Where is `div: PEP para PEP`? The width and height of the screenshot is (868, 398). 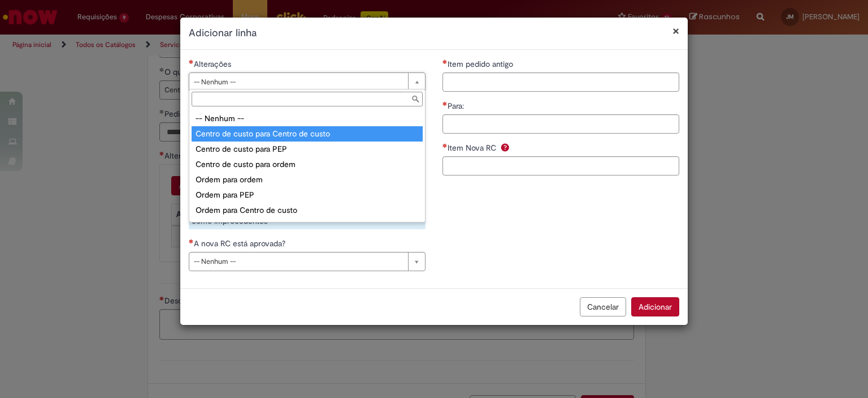
div: PEP para PEP is located at coordinates (307, 226).